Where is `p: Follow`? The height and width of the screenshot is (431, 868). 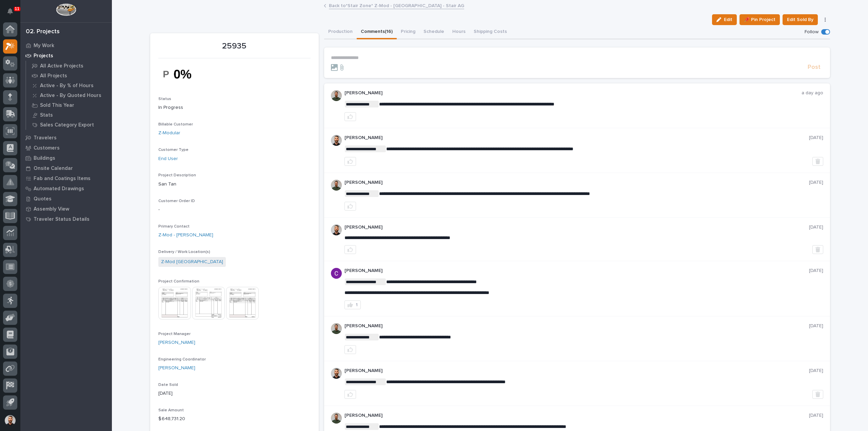 p: Follow is located at coordinates (811, 32).